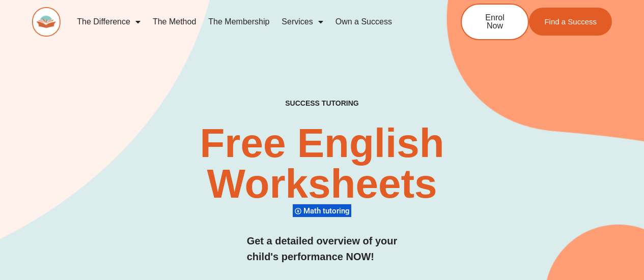 The height and width of the screenshot is (280, 644). I want to click on h2: Free English Worksheets​, so click(322, 164).